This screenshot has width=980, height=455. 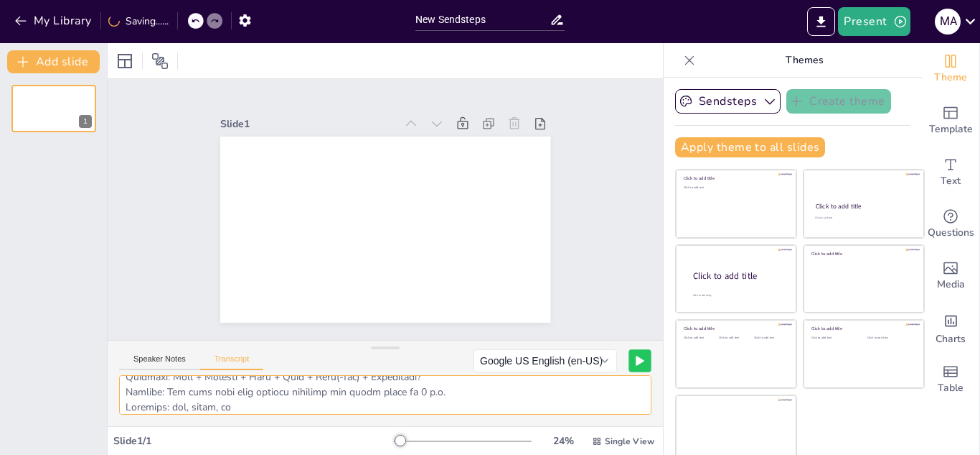 What do you see at coordinates (951, 284) in the screenshot?
I see `span: Media` at bounding box center [951, 284].